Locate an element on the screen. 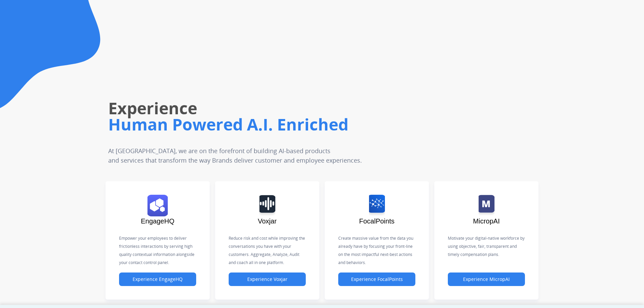 The width and height of the screenshot is (644, 308). a: Experience FocalPoints is located at coordinates (377, 279).